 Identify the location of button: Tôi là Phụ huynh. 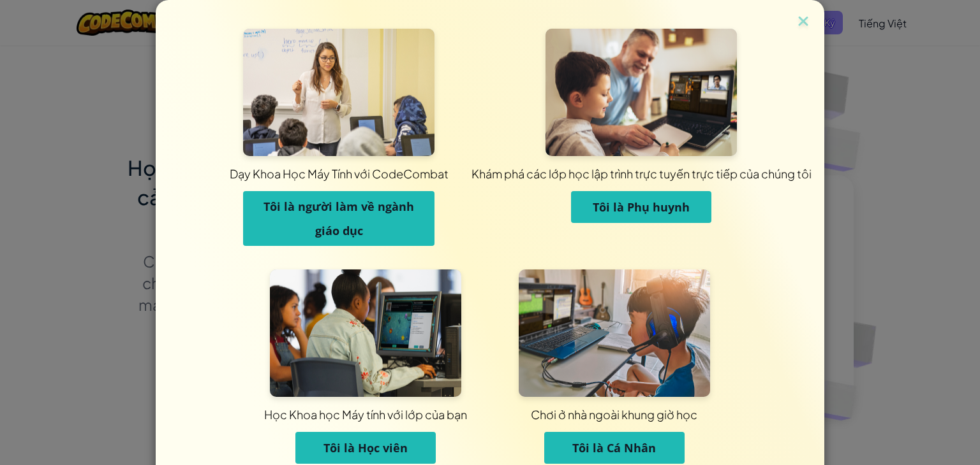
(641, 207).